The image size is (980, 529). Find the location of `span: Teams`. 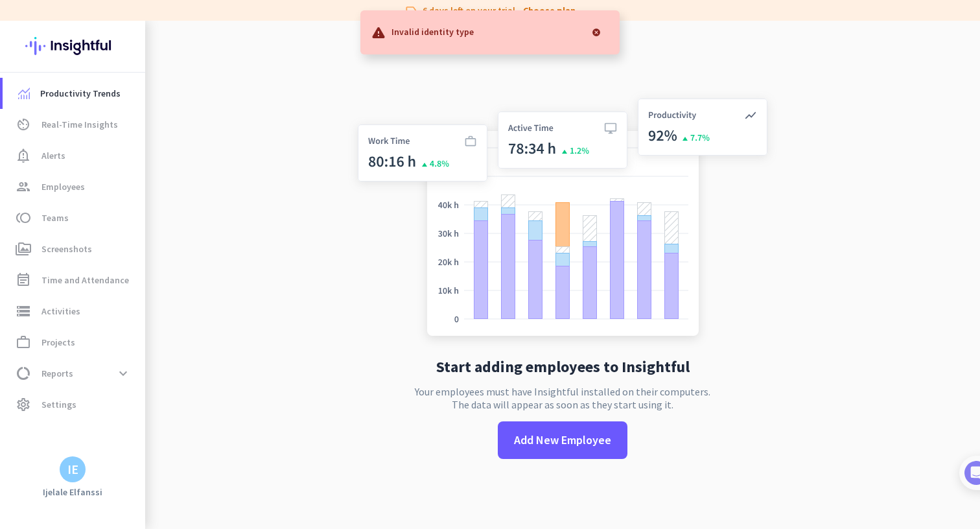

span: Teams is located at coordinates (55, 218).